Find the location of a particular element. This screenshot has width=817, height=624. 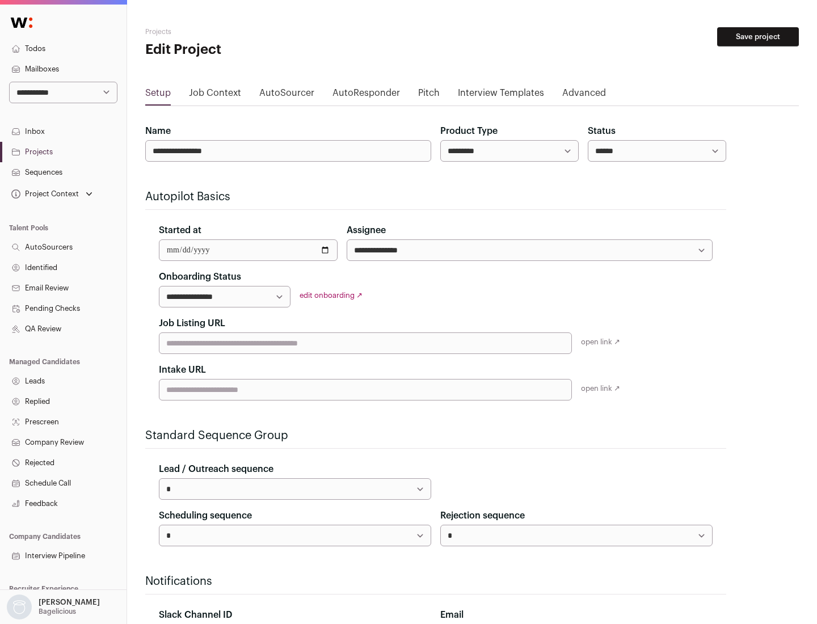

div: Project Context is located at coordinates (44, 194).